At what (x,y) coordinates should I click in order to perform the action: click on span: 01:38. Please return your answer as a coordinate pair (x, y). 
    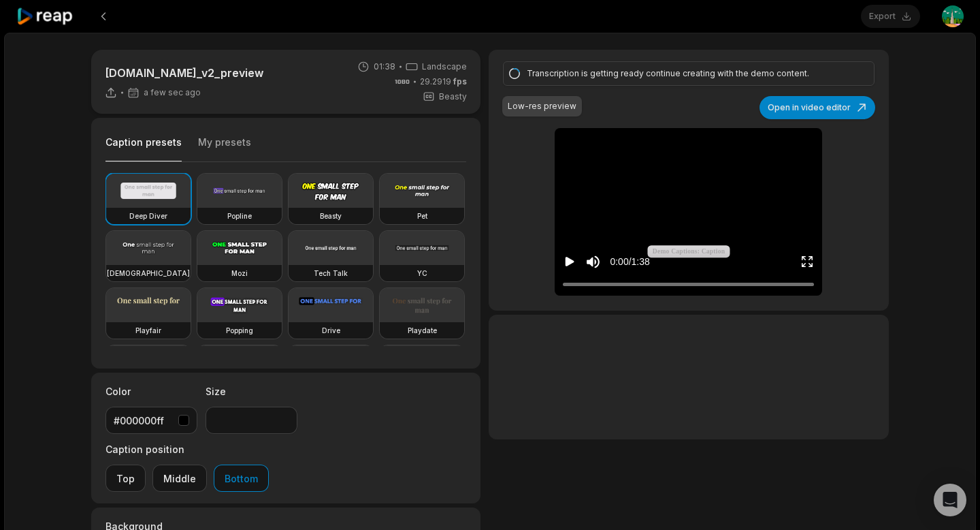
    Looking at the image, I should click on (385, 66).